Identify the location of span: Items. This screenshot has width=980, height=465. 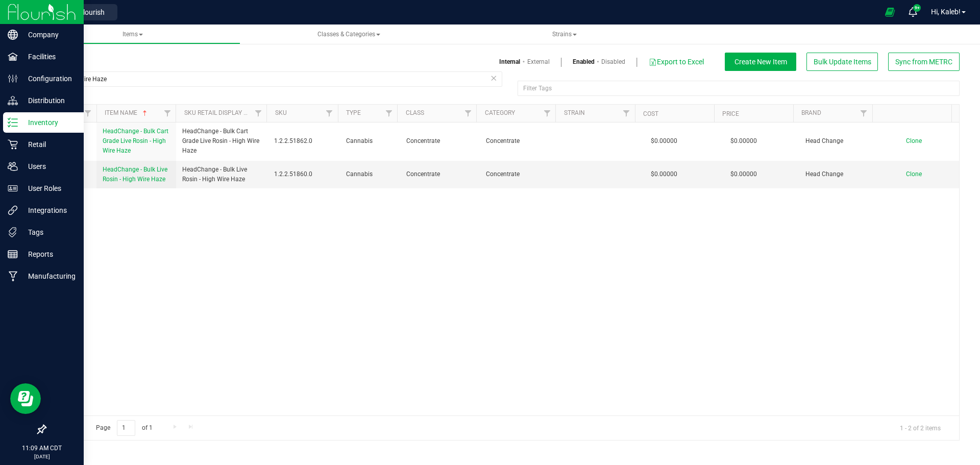
(133, 34).